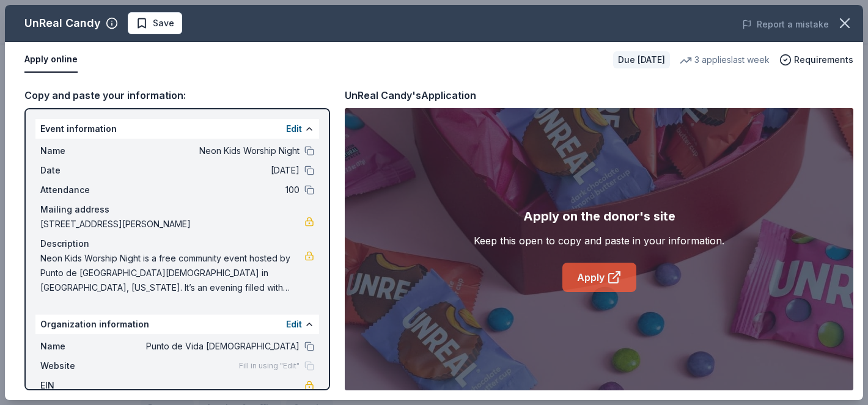 Image resolution: width=868 pixels, height=405 pixels. What do you see at coordinates (269, 366) in the screenshot?
I see `span: Fill in using "Edit"` at bounding box center [269, 366].